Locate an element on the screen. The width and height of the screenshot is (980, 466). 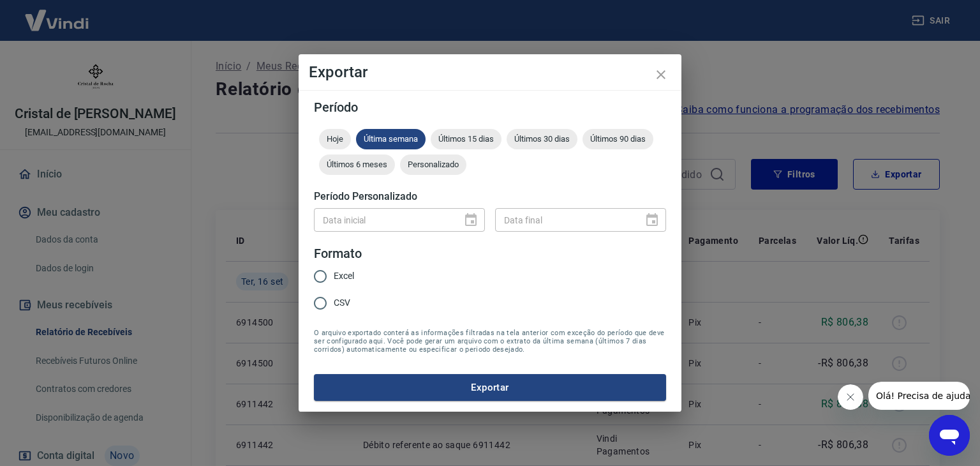
span: Últimos 30 dias is located at coordinates (542, 138).